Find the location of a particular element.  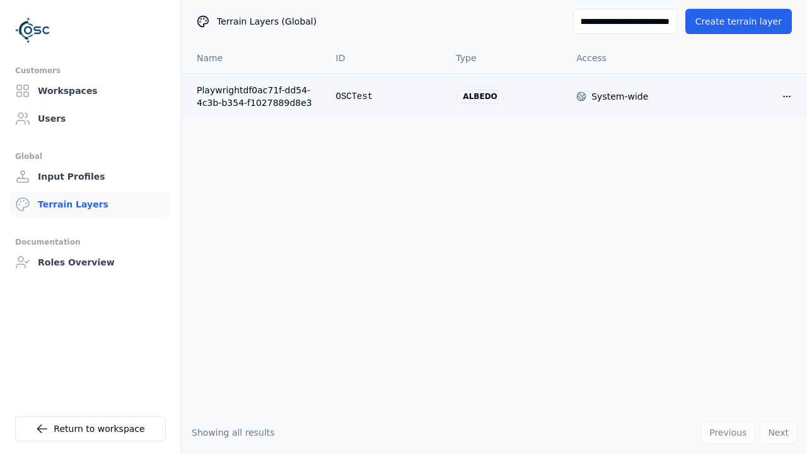

div: System-wide is located at coordinates (619, 96).